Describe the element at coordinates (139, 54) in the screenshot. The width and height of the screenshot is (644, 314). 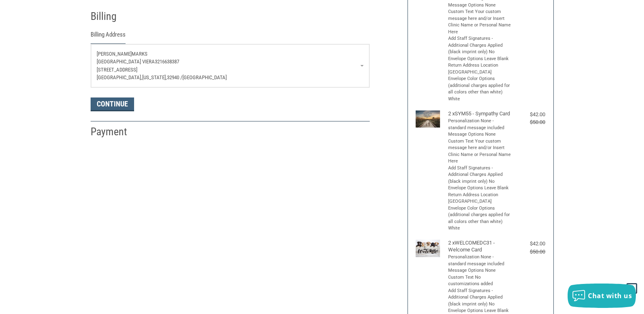
I see `span: MARKS` at that location.